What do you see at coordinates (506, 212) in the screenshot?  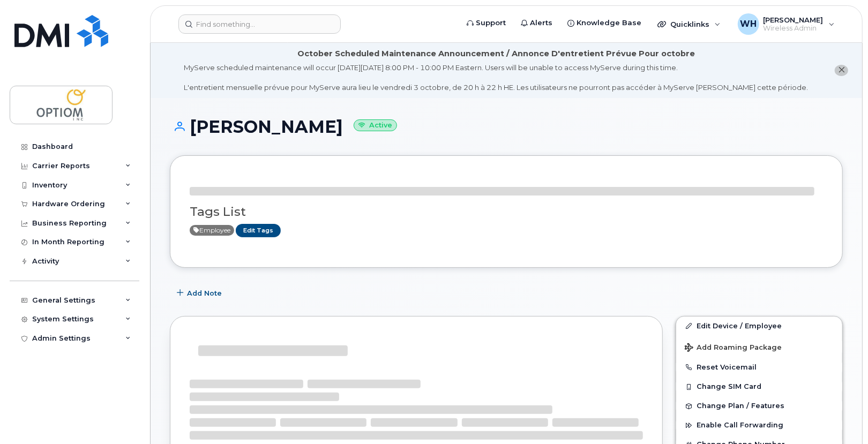 I see `h3: Tags List` at bounding box center [506, 212].